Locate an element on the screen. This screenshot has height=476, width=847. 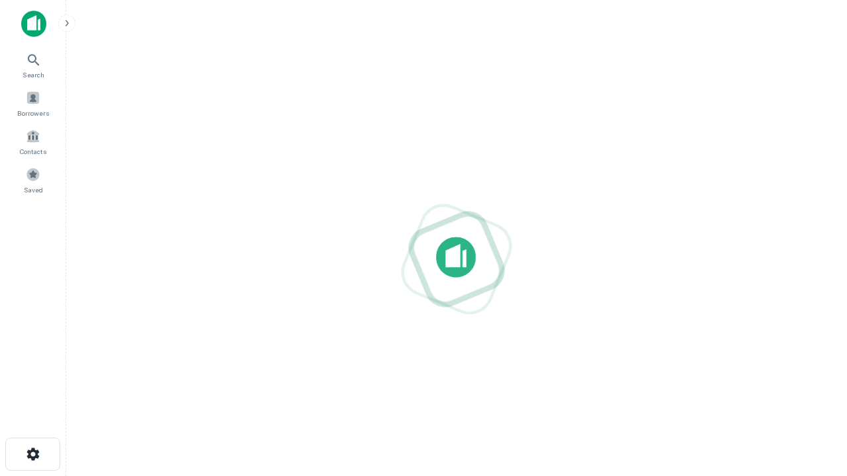
span: Contacts is located at coordinates (33, 151).